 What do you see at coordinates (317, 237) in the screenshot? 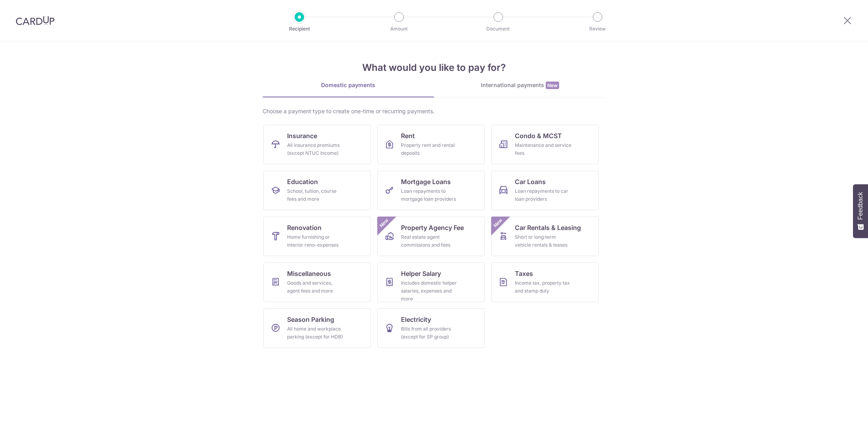
I see `a: RenovationHome furnishing or interior reno-expenses` at bounding box center [317, 237].